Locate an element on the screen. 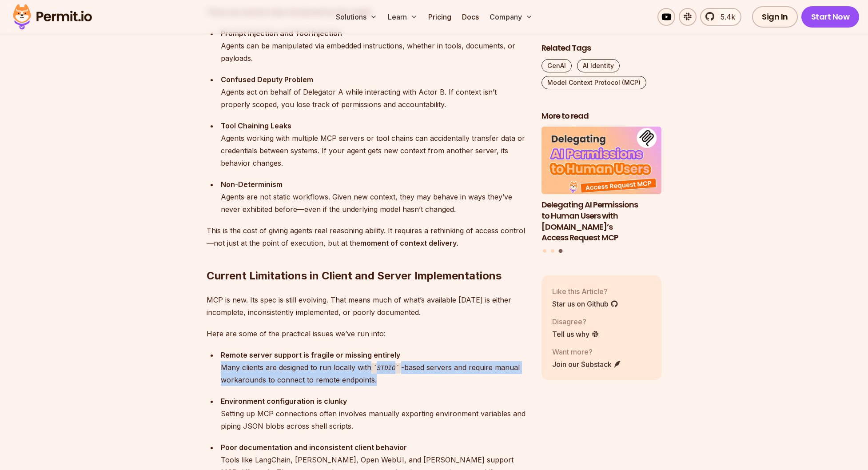  a: Pricing is located at coordinates (440, 17).